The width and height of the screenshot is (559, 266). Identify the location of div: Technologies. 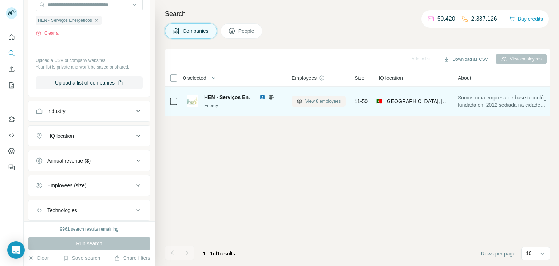
(62, 210).